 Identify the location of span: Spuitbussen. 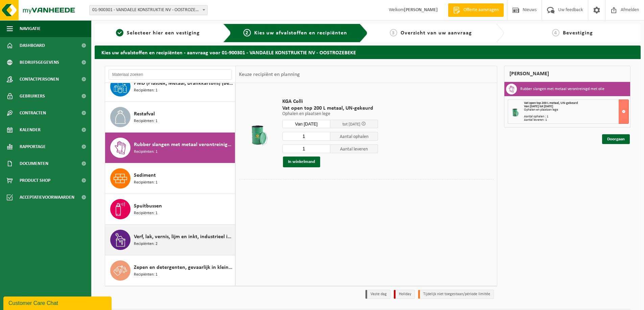
(148, 206).